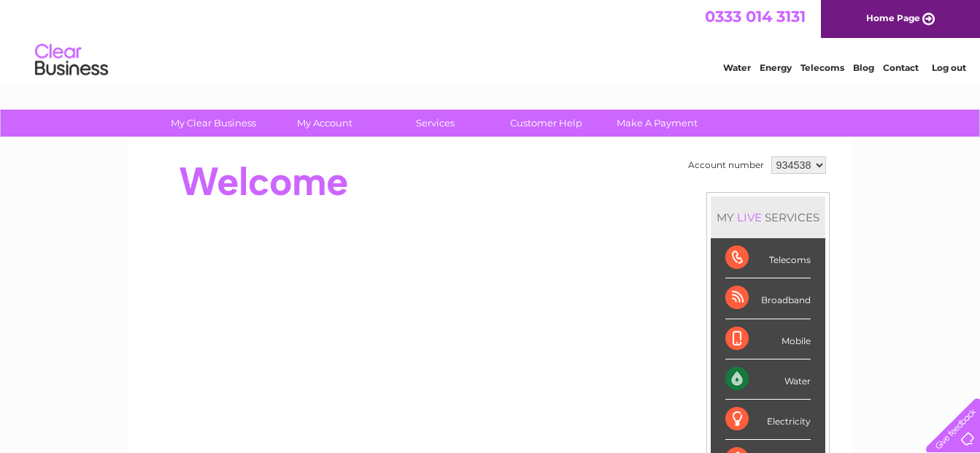 This screenshot has height=453, width=980. Describe the element at coordinates (776, 67) in the screenshot. I see `a: Energy` at that location.